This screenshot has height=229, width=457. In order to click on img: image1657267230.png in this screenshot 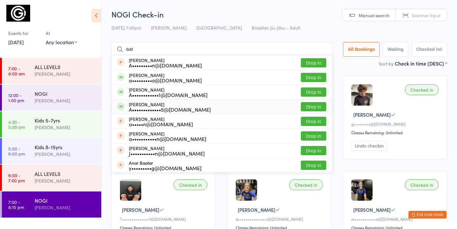, I will do `click(362, 95)`.